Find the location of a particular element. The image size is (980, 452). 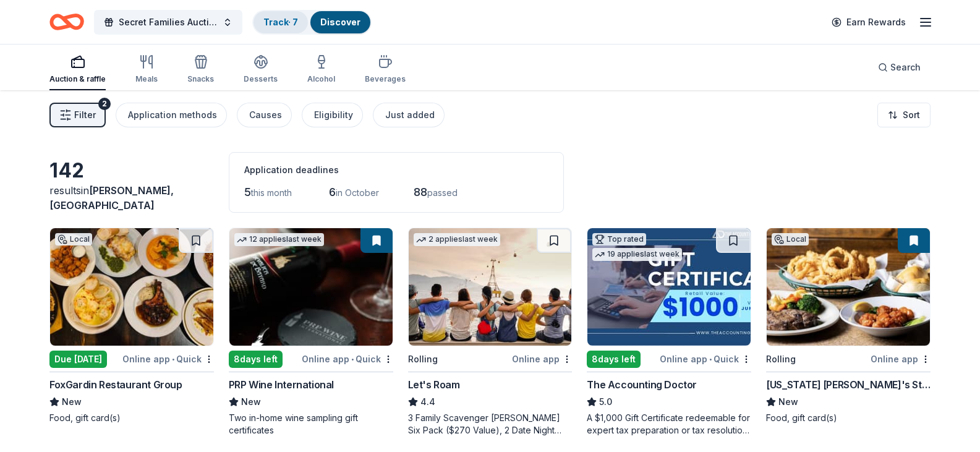

a: Image for Let's Roam2 applieslast weekRollingOnline appLet's Roam4.43 Family Scavenger [PERSON_NA... is located at coordinates (490, 332).